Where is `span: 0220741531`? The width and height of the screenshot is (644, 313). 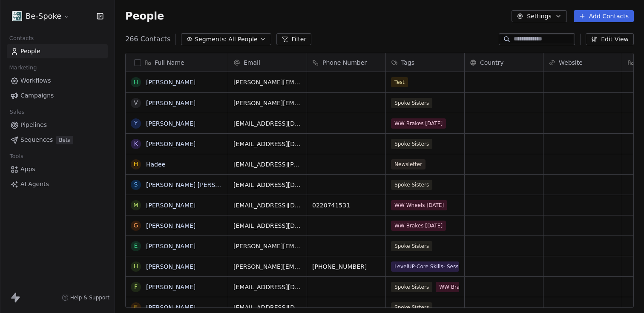 span: 0220741531 is located at coordinates (346, 205).